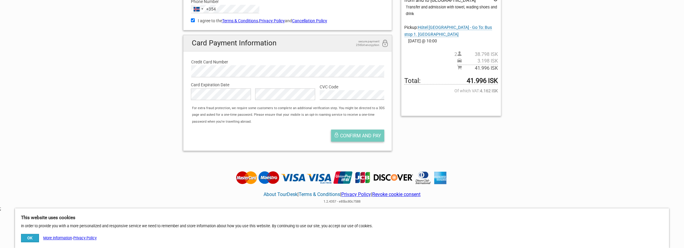  I want to click on label: CVC Code, so click(352, 87).